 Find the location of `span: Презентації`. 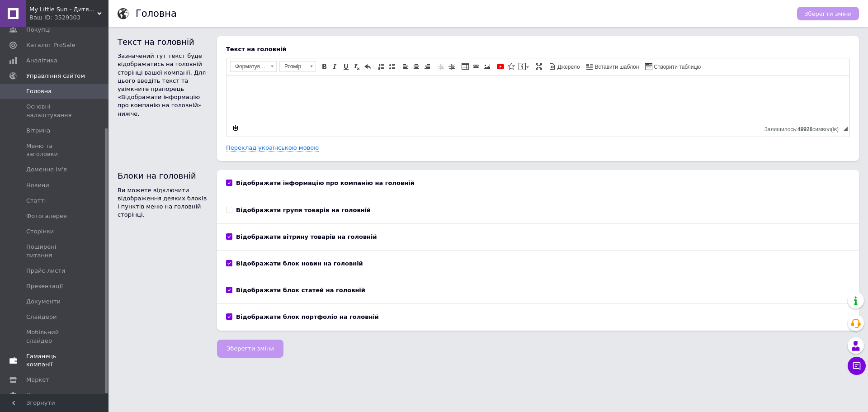

span: Презентації is located at coordinates (44, 286).